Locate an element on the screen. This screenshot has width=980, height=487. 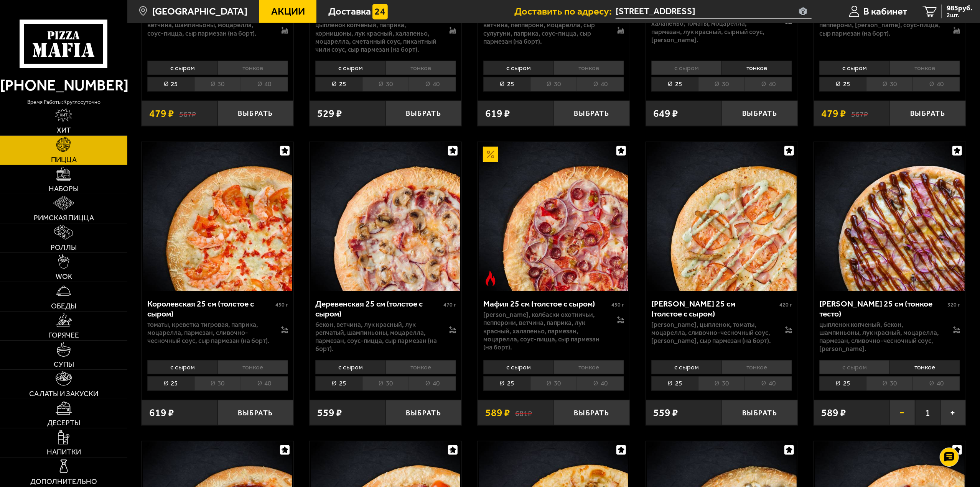
s: 681 ₽ is located at coordinates (523, 413).